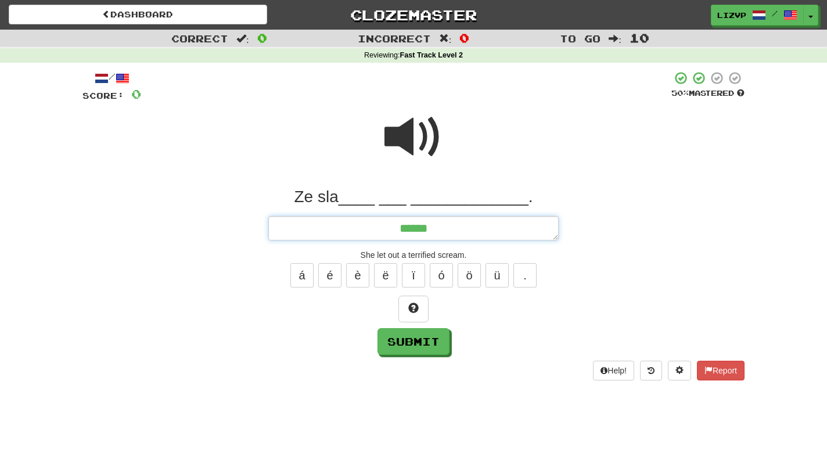 This screenshot has height=449, width=827. I want to click on strong: Fast Track Level 2, so click(432, 55).